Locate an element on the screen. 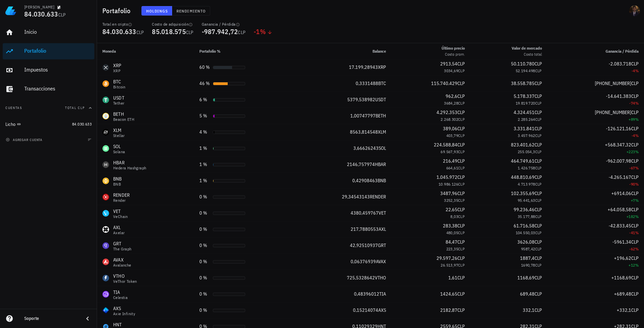 The width and height of the screenshot is (644, 328). th: Moneda is located at coordinates (146, 52).